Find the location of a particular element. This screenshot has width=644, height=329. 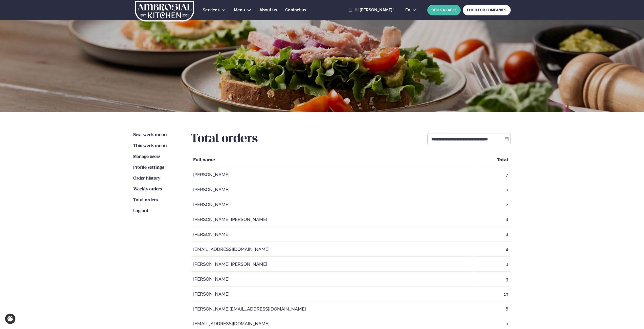

a: This week menu is located at coordinates (150, 146).